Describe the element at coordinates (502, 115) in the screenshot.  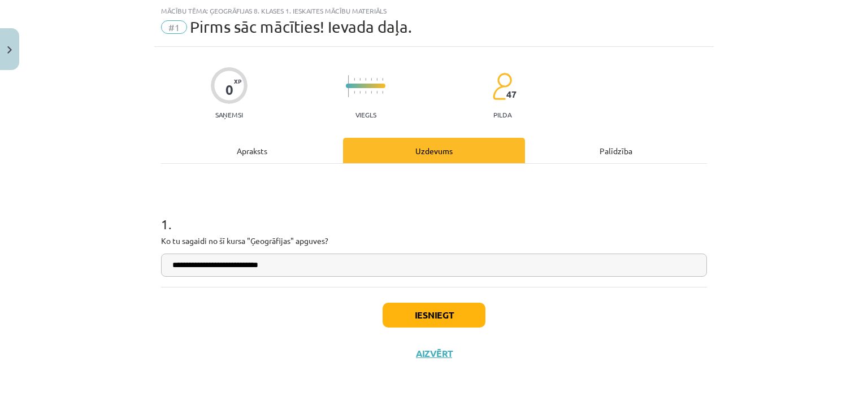
I see `p: pilda` at that location.